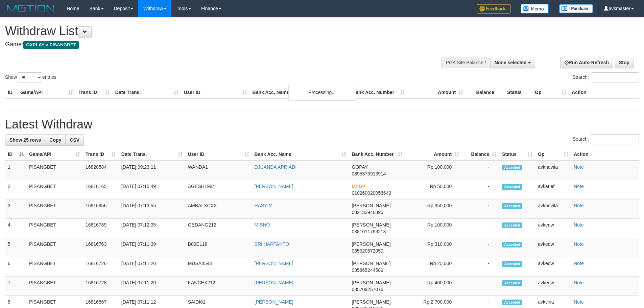 This screenshot has height=308, width=644. I want to click on td: 3, so click(16, 209).